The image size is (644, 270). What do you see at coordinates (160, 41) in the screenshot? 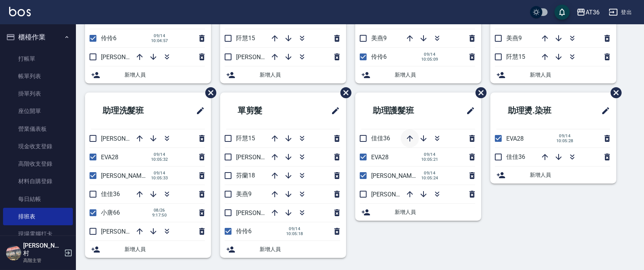
I see `span: 10:04:57` at bounding box center [160, 41].